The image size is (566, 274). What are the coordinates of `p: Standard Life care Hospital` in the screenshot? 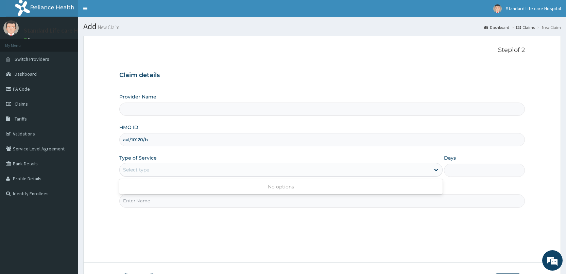 It's located at (60, 31).